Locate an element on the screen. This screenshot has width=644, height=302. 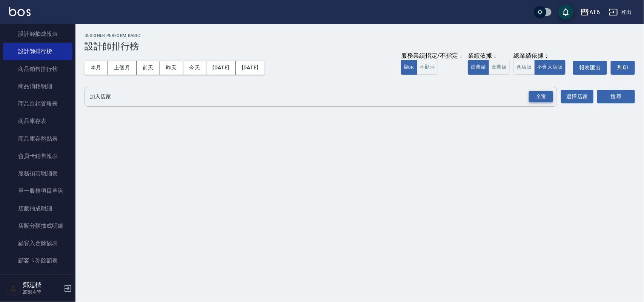
button: 不含入店販 is located at coordinates (550, 67).